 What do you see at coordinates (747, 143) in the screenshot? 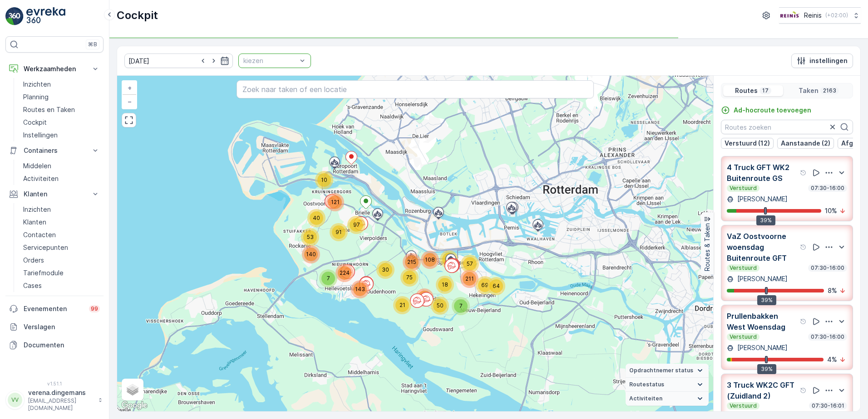
I see `button: Verstuurd (12)` at bounding box center [747, 143].